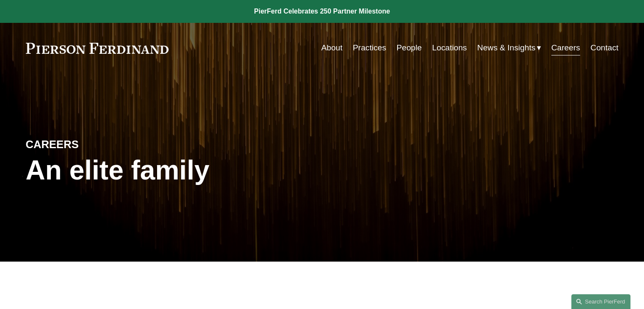 Image resolution: width=644 pixels, height=309 pixels. I want to click on h1: An elite family, so click(174, 170).